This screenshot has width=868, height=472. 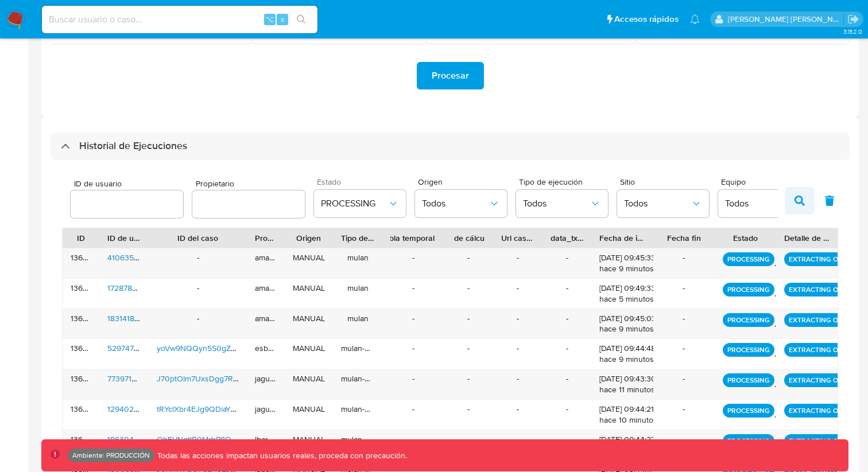 I want to click on span: Accesos rápidos, so click(x=646, y=19).